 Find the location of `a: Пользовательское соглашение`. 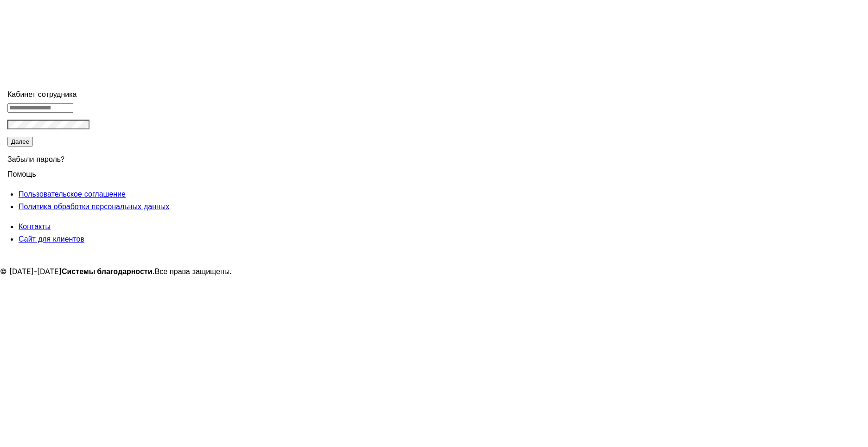

a: Пользовательское соглашение is located at coordinates (72, 194).